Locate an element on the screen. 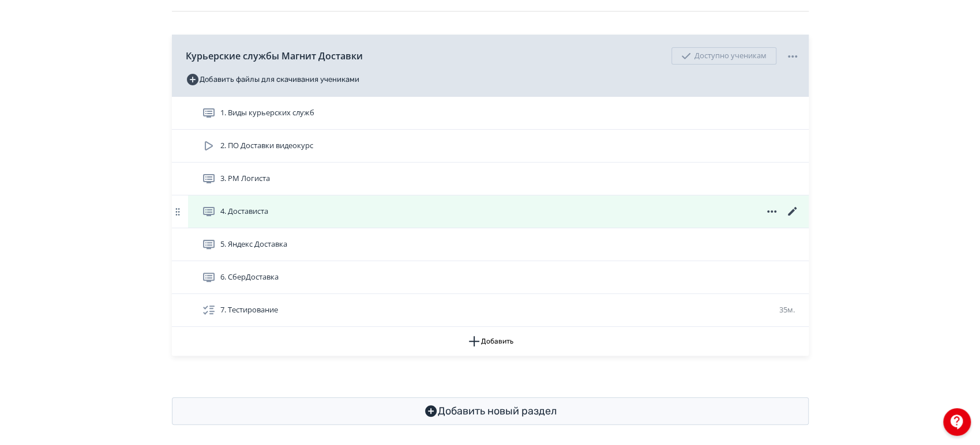  button: Добавить is located at coordinates (490, 342).